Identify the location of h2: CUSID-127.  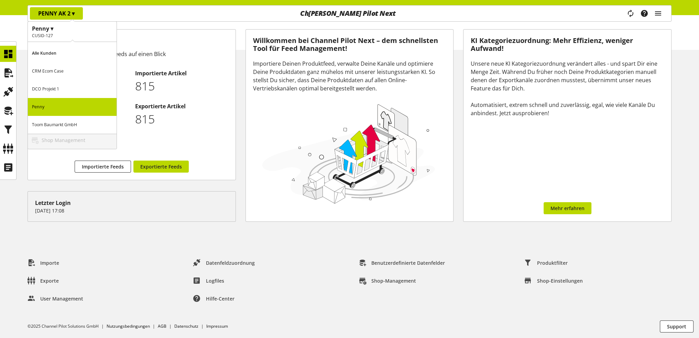
(72, 36).